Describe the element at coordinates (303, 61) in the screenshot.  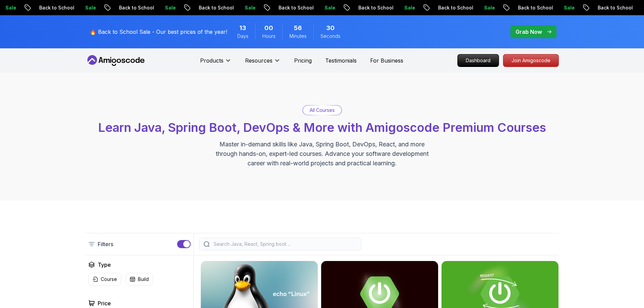
I see `a: Pricing` at that location.